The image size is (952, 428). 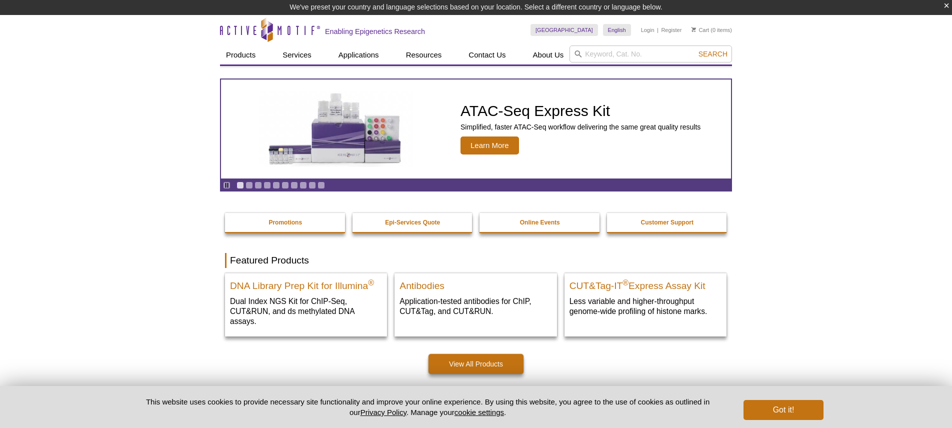 What do you see at coordinates (711, 30) in the screenshot?
I see `li: (0 items)` at bounding box center [711, 30].